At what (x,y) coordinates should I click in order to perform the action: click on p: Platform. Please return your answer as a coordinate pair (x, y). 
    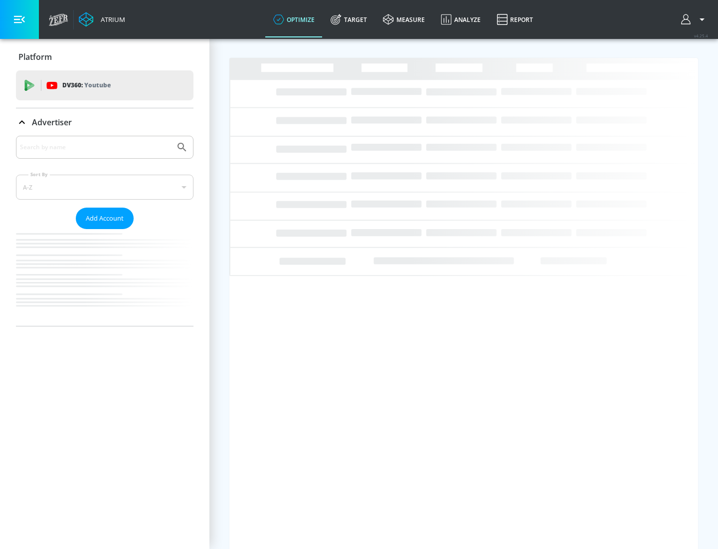
    Looking at the image, I should click on (35, 57).